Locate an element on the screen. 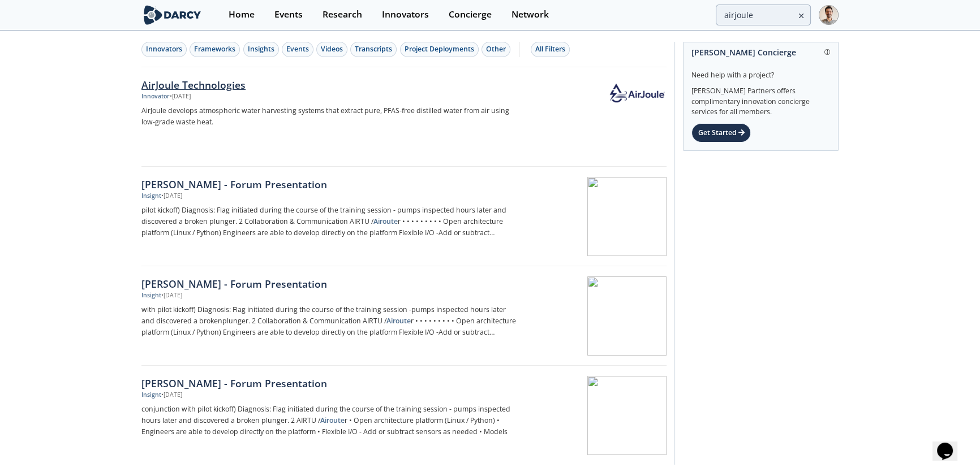 The width and height of the screenshot is (980, 472). img: AirJoule Technologies is located at coordinates (637, 93).